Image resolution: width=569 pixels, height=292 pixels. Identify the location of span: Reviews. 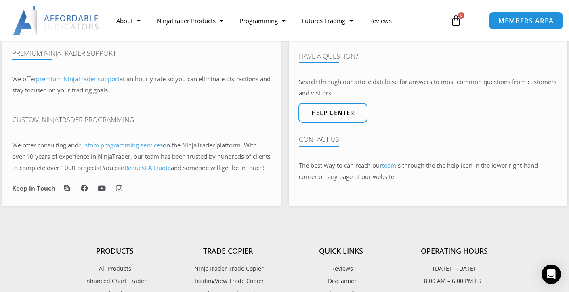
(341, 269).